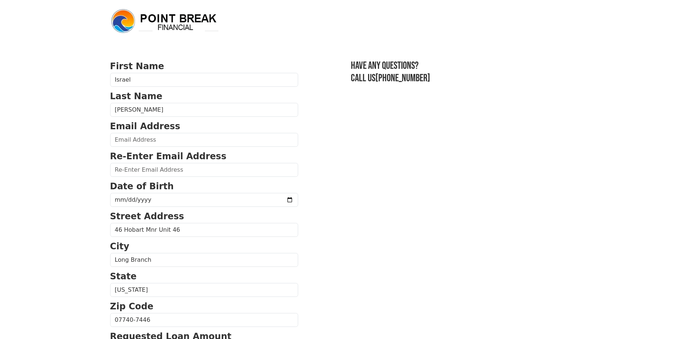  I want to click on input: Last Name, so click(204, 110).